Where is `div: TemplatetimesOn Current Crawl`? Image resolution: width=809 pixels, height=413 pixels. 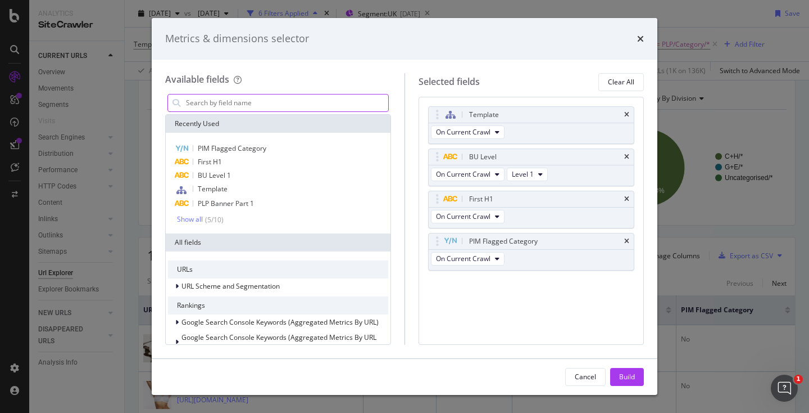
div: TemplatetimesOn Current Crawl is located at coordinates (532, 125).